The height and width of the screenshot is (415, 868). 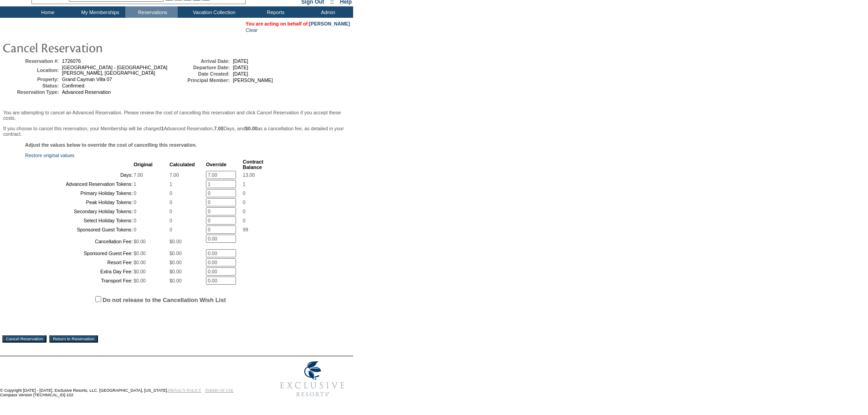 What do you see at coordinates (219, 390) in the screenshot?
I see `a: TERMS OF USE` at bounding box center [219, 390].